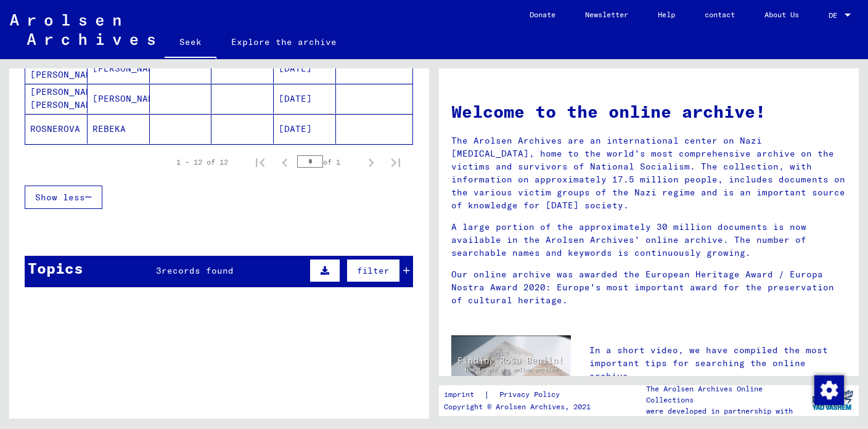  What do you see at coordinates (396, 162) in the screenshot?
I see `button: Last page` at bounding box center [396, 162].